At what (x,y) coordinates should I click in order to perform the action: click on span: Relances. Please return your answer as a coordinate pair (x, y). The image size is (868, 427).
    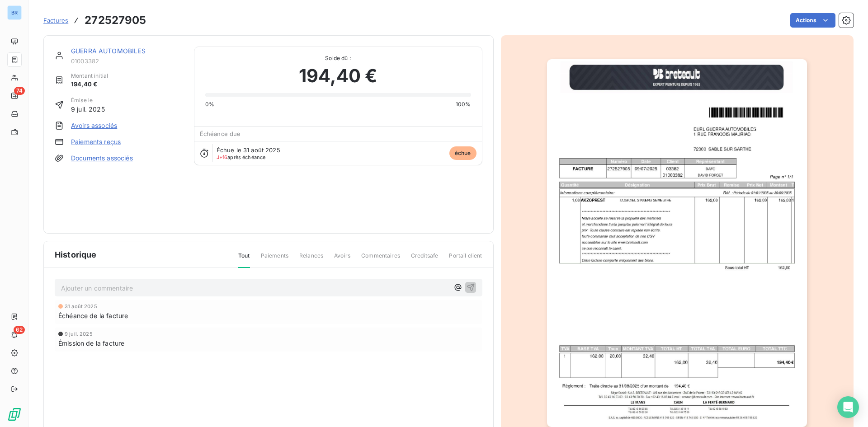
    Looking at the image, I should click on (311, 260).